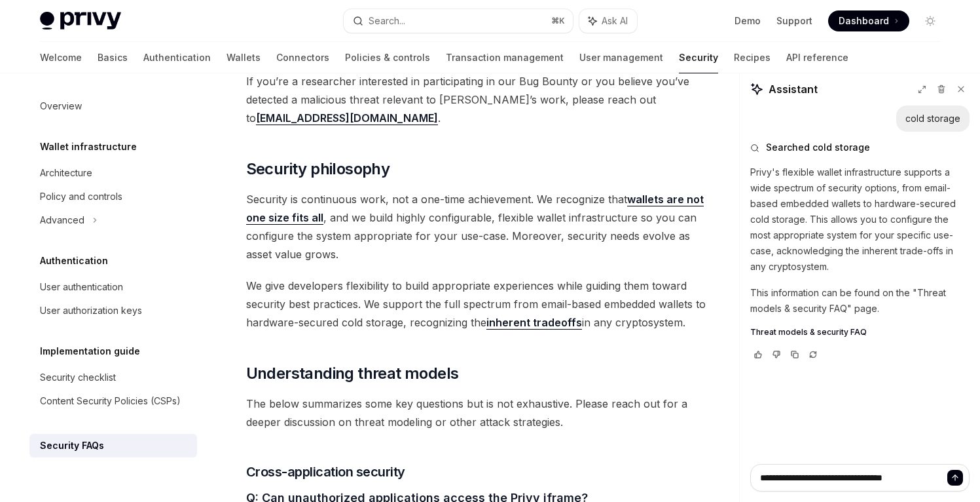 The image size is (980, 502). Describe the element at coordinates (243, 58) in the screenshot. I see `a: Wallets` at that location.